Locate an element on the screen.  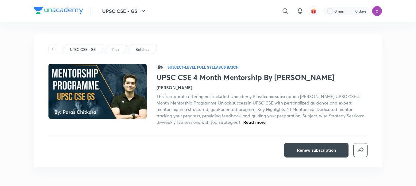
p: Batches is located at coordinates (143, 50).